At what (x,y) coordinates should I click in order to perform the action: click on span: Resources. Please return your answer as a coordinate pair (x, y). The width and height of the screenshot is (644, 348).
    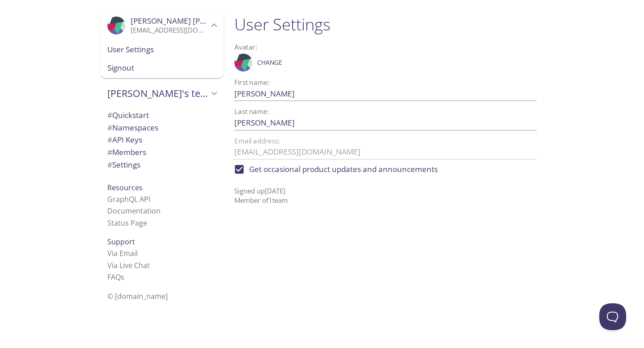
    Looking at the image, I should click on (125, 188).